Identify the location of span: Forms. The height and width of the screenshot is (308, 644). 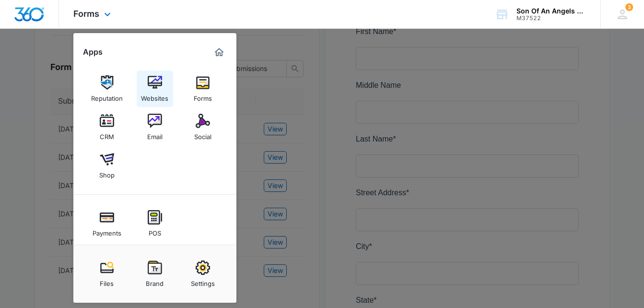
(86, 13).